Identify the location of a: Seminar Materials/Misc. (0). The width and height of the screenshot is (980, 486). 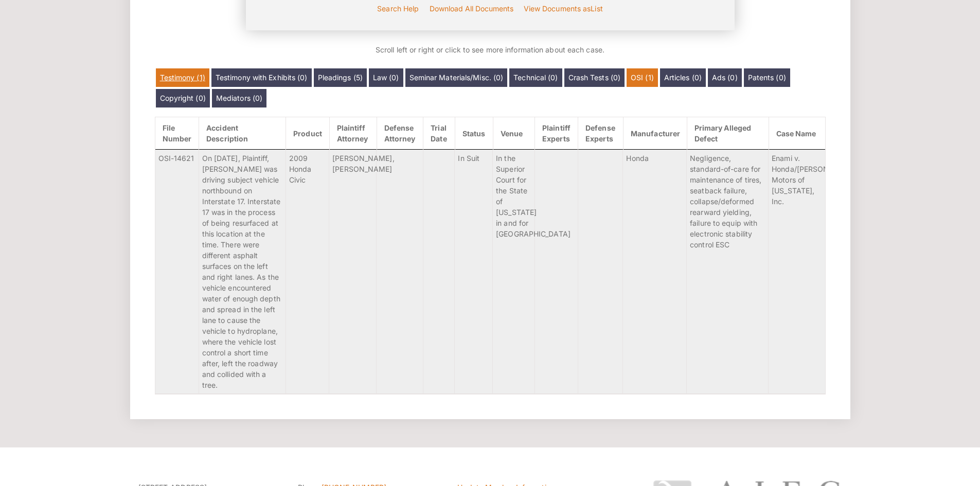
(456, 78).